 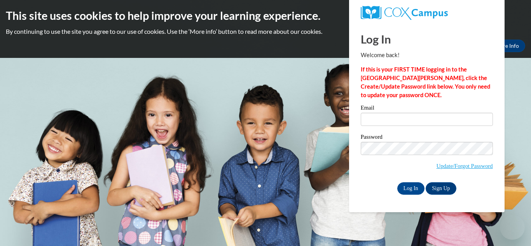 I want to click on a: Update/Forgot Password, so click(x=464, y=166).